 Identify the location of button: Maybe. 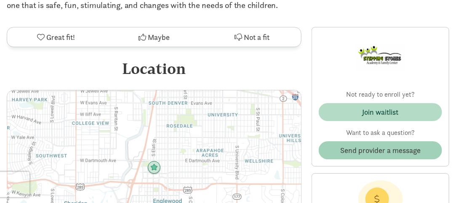
(154, 37).